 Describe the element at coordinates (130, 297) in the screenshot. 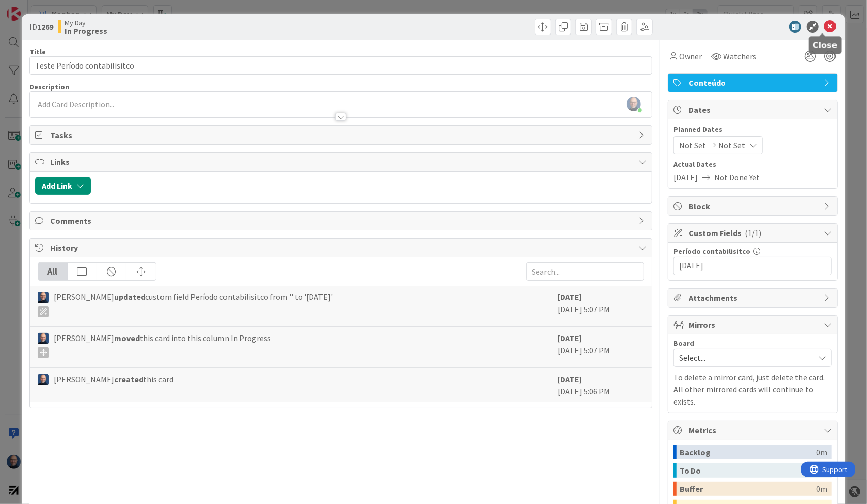

I see `b: updated` at that location.